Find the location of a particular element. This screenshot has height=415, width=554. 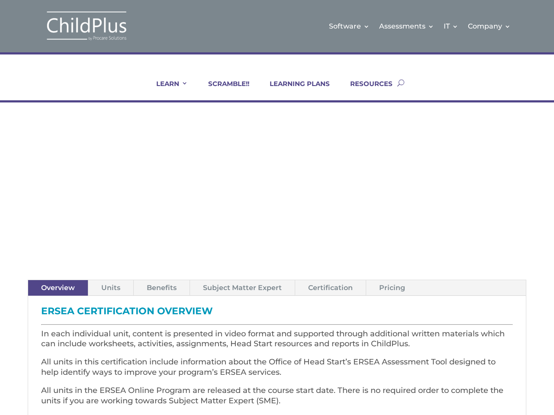

a: SCRAMBLE!! is located at coordinates (223, 90).